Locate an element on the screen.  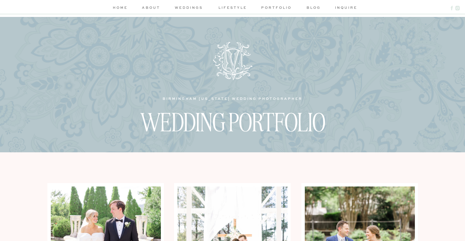
a: portfolio is located at coordinates (276, 8).